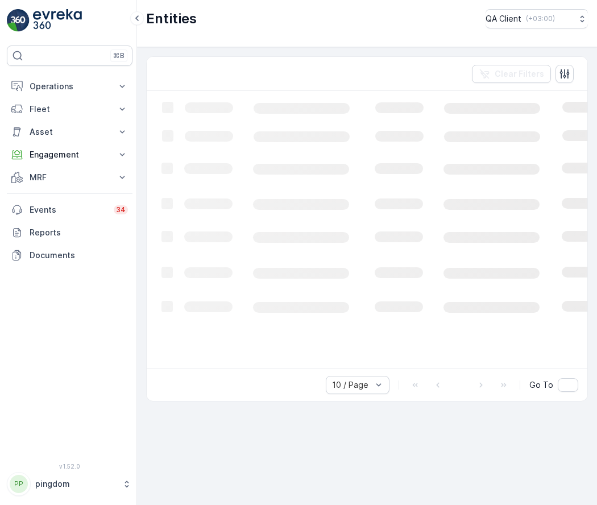 This screenshot has width=597, height=505. Describe the element at coordinates (69, 86) in the screenshot. I see `button: Operations` at that location.